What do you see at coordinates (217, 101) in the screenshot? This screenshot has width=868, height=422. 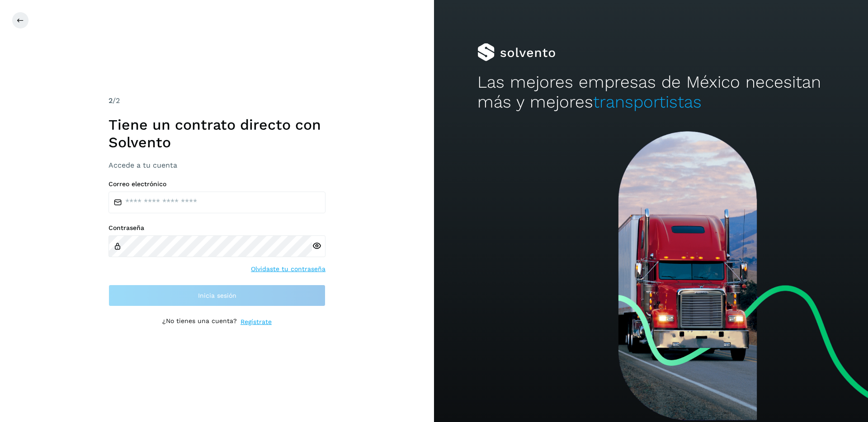 I see `div: /2` at bounding box center [217, 101].